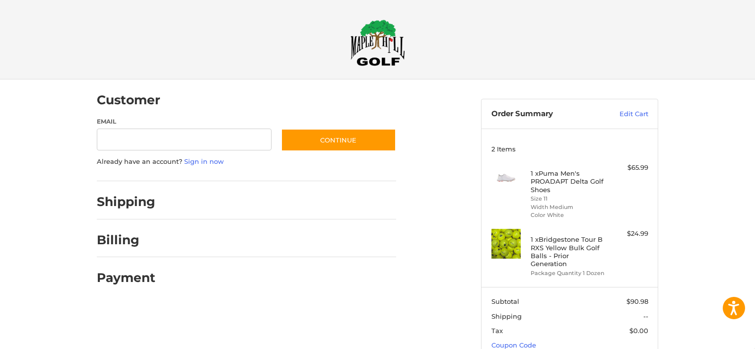  I want to click on h4: 1 x Puma Men's PROADAPT Delta Golf Shoes, so click(568, 181).